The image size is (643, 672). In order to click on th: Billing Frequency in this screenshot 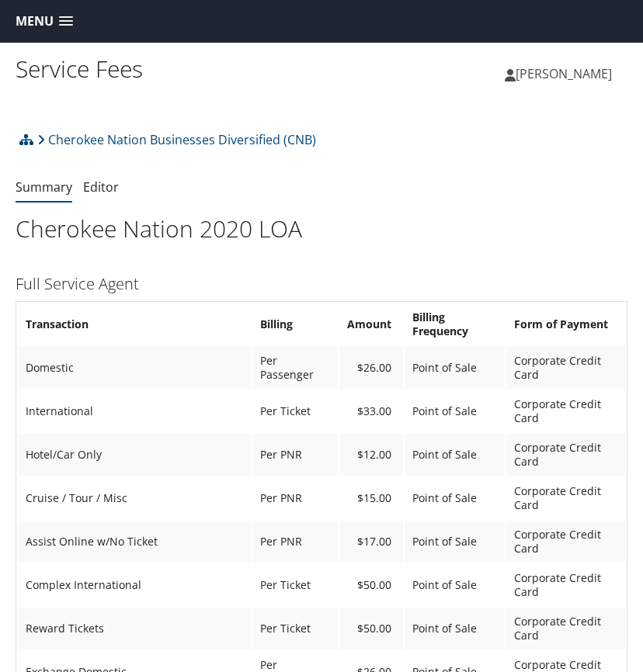, I will do `click(454, 325)`.